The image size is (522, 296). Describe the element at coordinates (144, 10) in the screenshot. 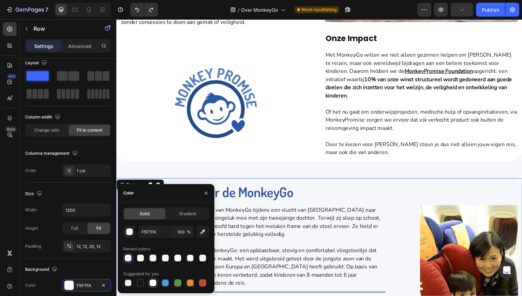

I see `div: Undo/Redo` at that location.